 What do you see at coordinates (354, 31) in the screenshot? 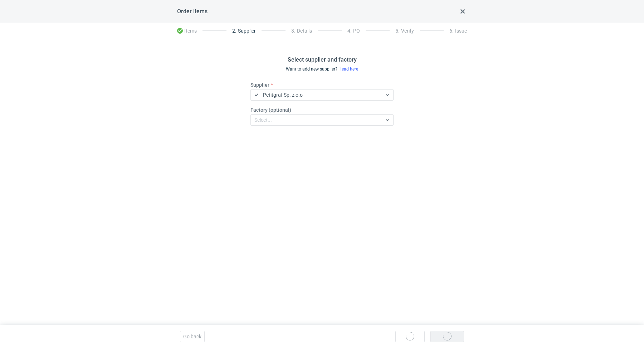
I see `li: PO` at bounding box center [354, 31].